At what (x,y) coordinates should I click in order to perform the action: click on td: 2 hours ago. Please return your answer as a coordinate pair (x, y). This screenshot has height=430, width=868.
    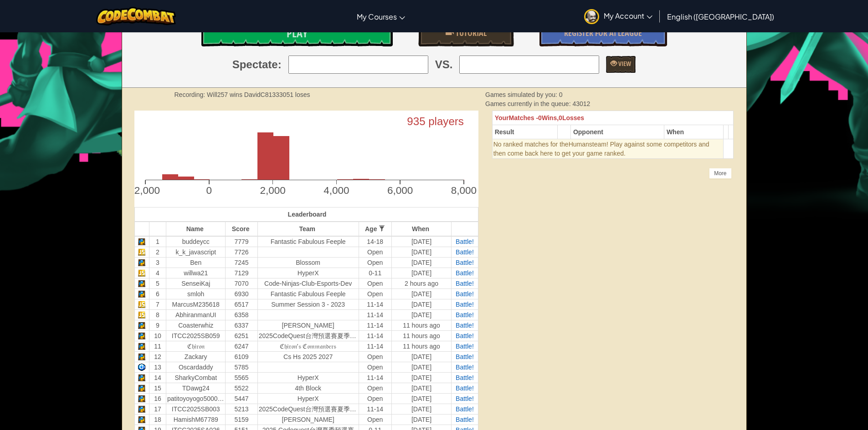
    Looking at the image, I should click on (421, 283).